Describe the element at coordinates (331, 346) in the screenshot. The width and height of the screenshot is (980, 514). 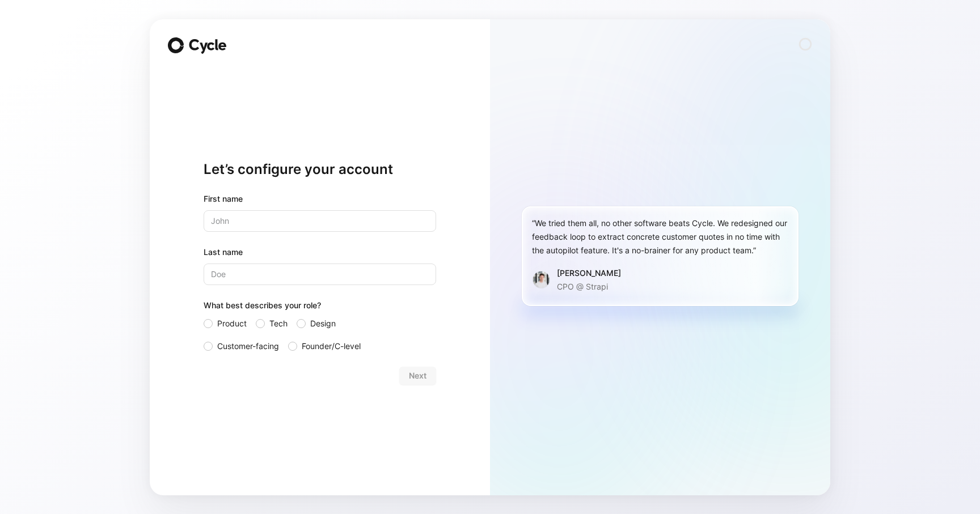
I see `span: Founder/C-level` at that location.